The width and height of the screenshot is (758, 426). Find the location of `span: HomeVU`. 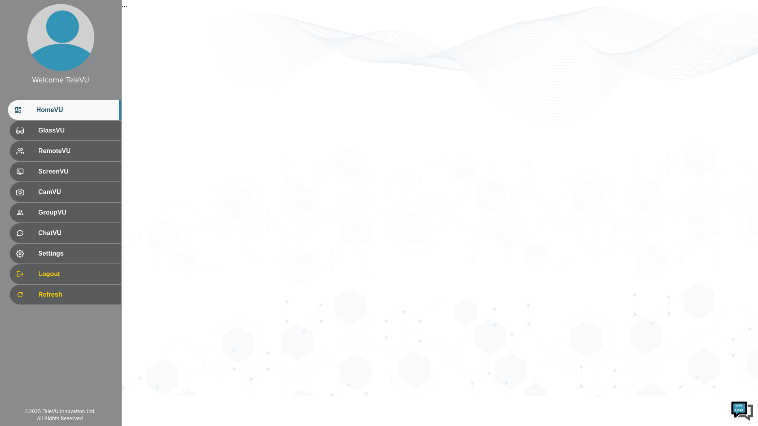

span: HomeVU is located at coordinates (75, 110).